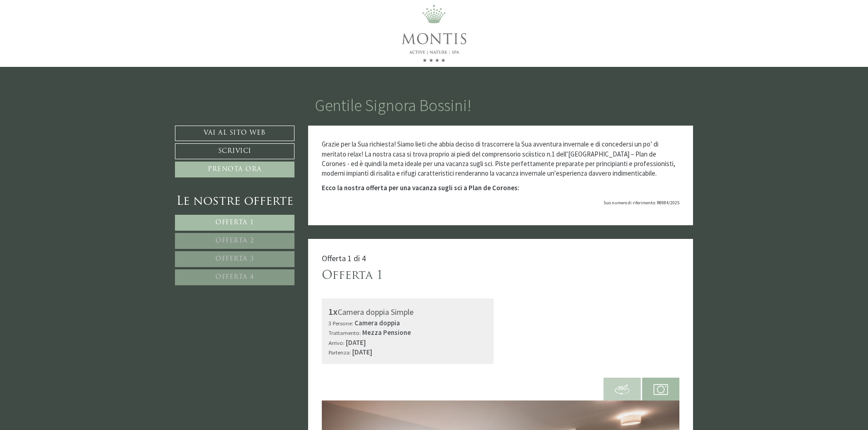  Describe the element at coordinates (393, 106) in the screenshot. I see `h1: Gentile Signora Bossini!` at that location.